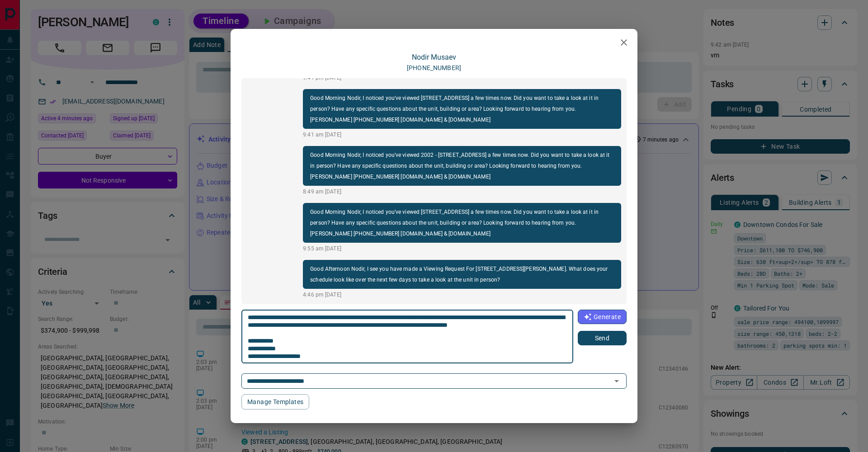 This screenshot has width=868, height=452. I want to click on button: Manage Templates, so click(275, 402).